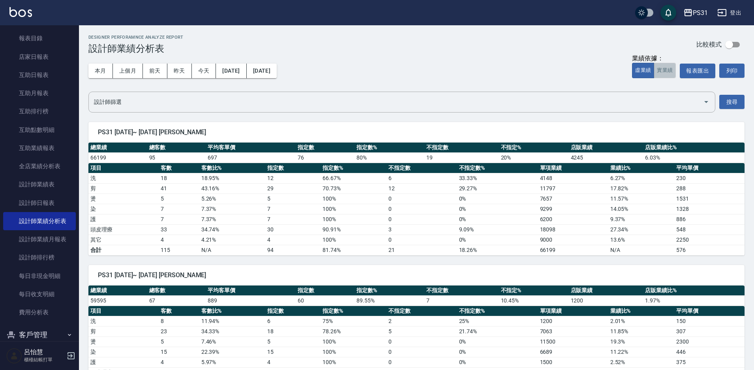  I want to click on td: 7063, so click(573, 331).